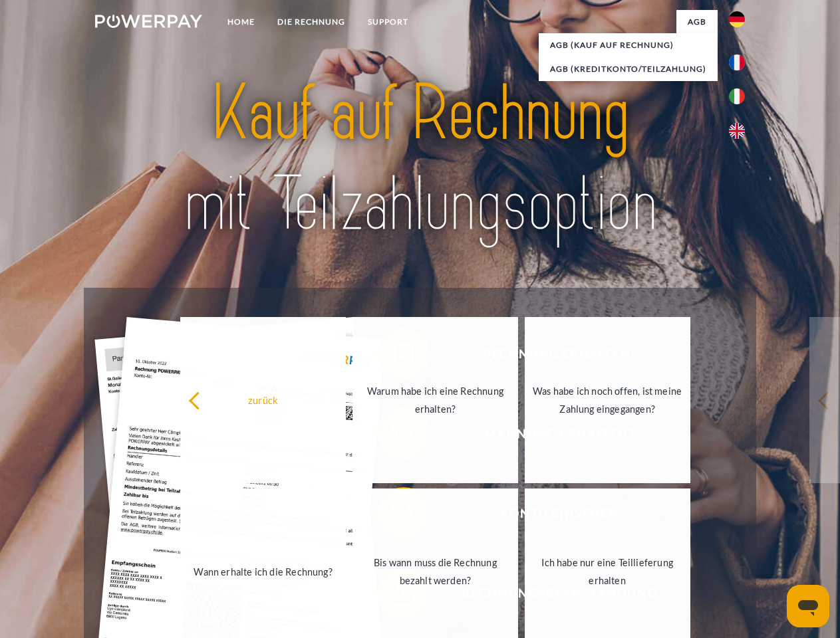 Image resolution: width=840 pixels, height=638 pixels. Describe the element at coordinates (263, 570) in the screenshot. I see `div: Wann erhalte ich die Rechnung?` at that location.